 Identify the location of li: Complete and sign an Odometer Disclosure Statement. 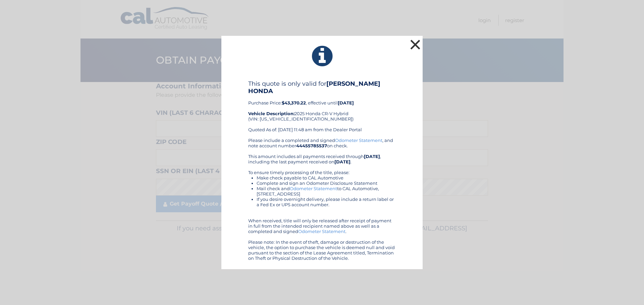
(326, 183).